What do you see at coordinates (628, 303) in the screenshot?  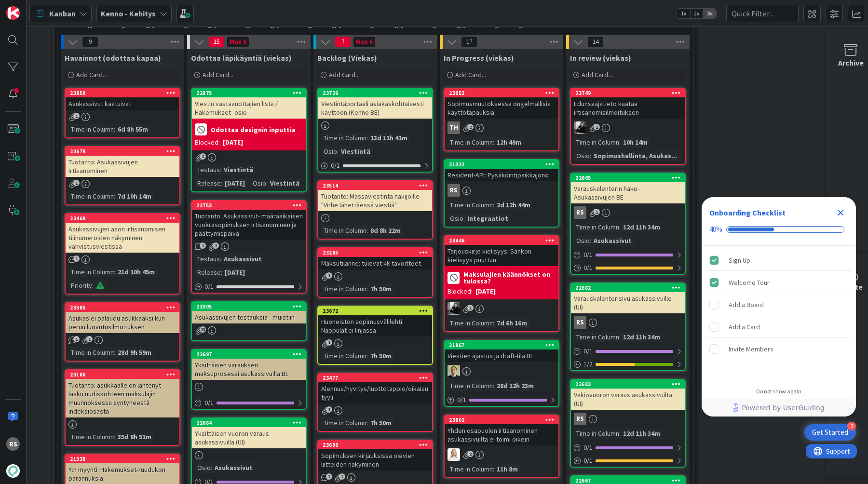 I see `div: Varauskalenterisivu asukassivuille (UI)` at bounding box center [628, 303].